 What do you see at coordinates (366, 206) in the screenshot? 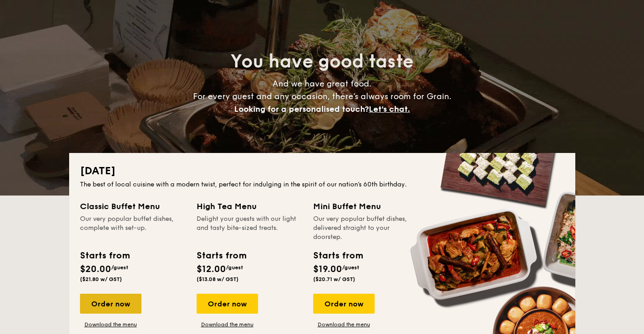
I see `div: Mini Buffet Menu` at bounding box center [366, 206].